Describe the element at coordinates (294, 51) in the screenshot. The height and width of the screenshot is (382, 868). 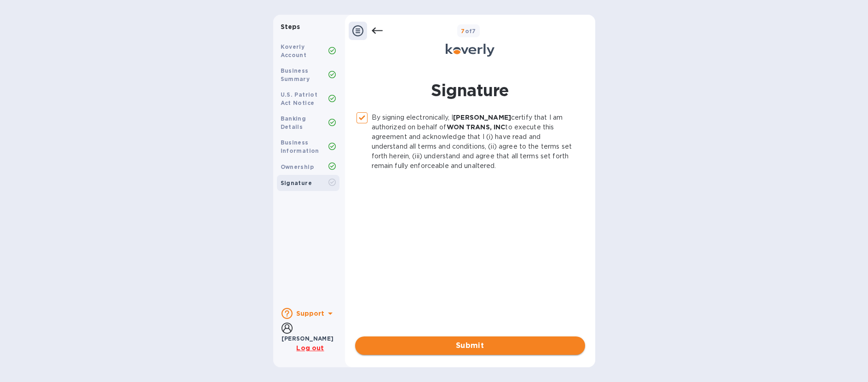
I see `b: Koverly Account` at that location.